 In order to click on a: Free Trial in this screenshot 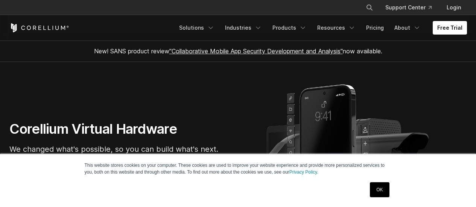, I will do `click(449, 28)`.